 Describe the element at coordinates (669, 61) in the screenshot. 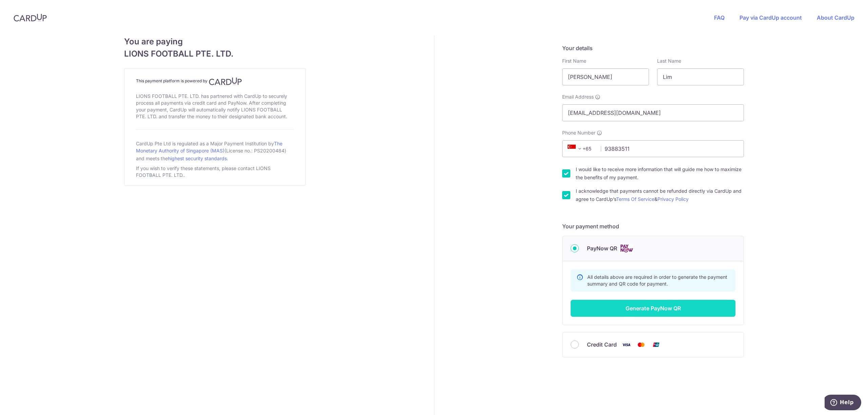

I see `label: Last Name` at that location.